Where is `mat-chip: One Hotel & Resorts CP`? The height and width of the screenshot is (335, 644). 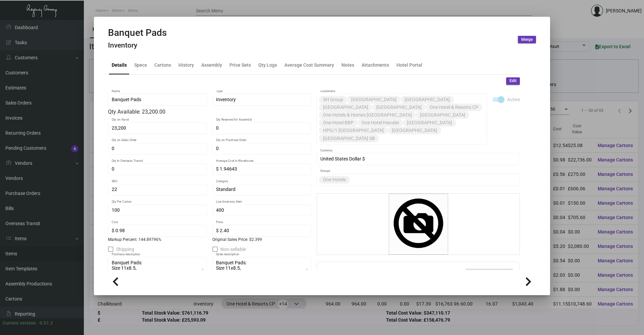
mat-chip: One Hotel & Resorts CP is located at coordinates (454, 107).